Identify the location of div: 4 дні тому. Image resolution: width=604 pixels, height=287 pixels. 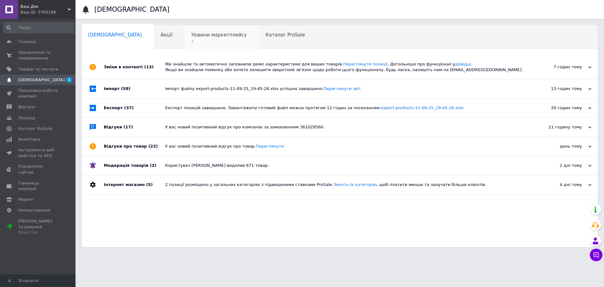
(560, 185).